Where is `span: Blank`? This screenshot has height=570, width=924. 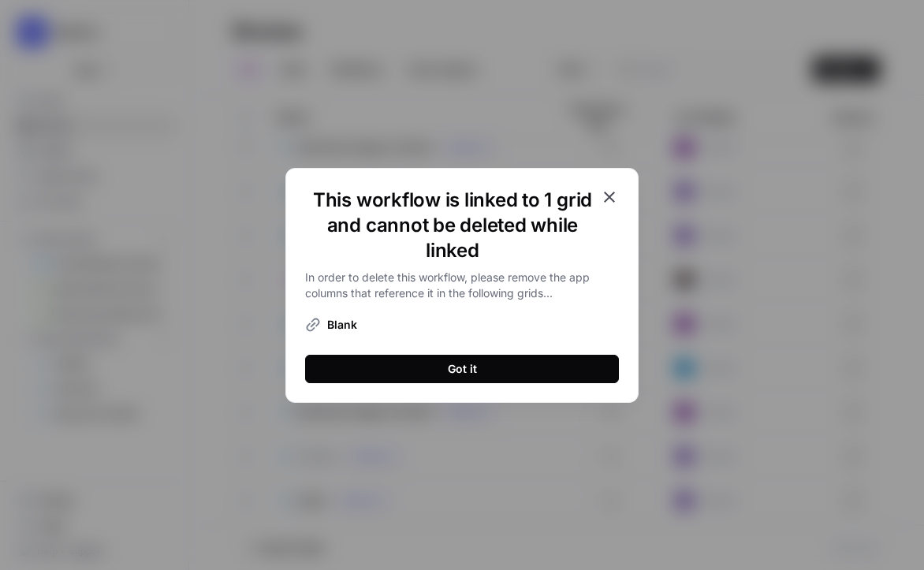 span: Blank is located at coordinates (342, 325).